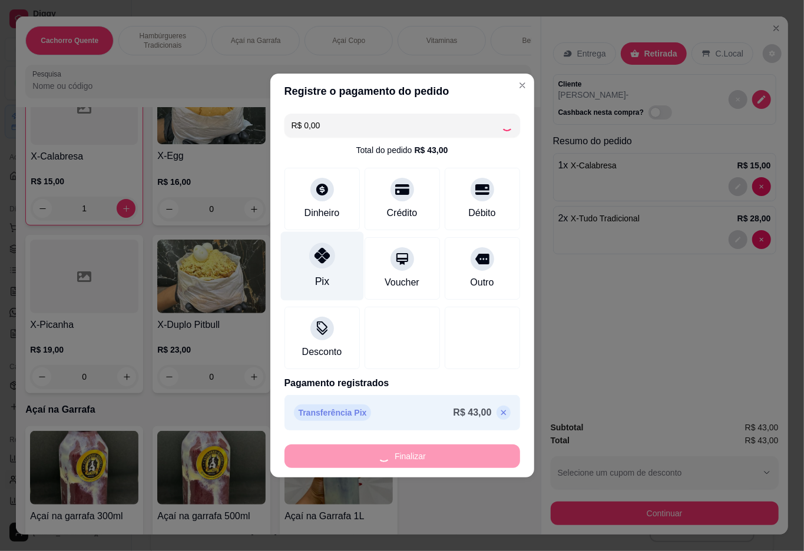  Describe the element at coordinates (402, 283) in the screenshot. I see `div: Voucher` at that location.